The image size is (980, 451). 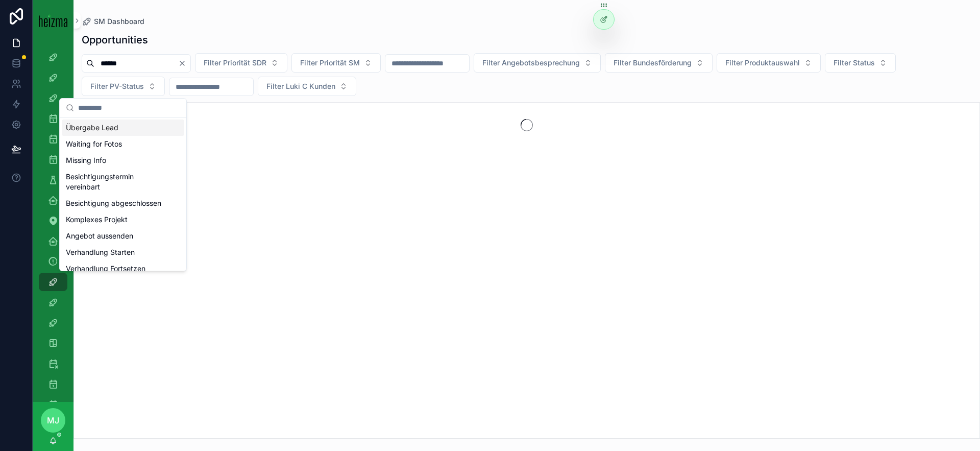 What do you see at coordinates (123, 252) in the screenshot?
I see `div: Verhandlung Starten` at bounding box center [123, 252].